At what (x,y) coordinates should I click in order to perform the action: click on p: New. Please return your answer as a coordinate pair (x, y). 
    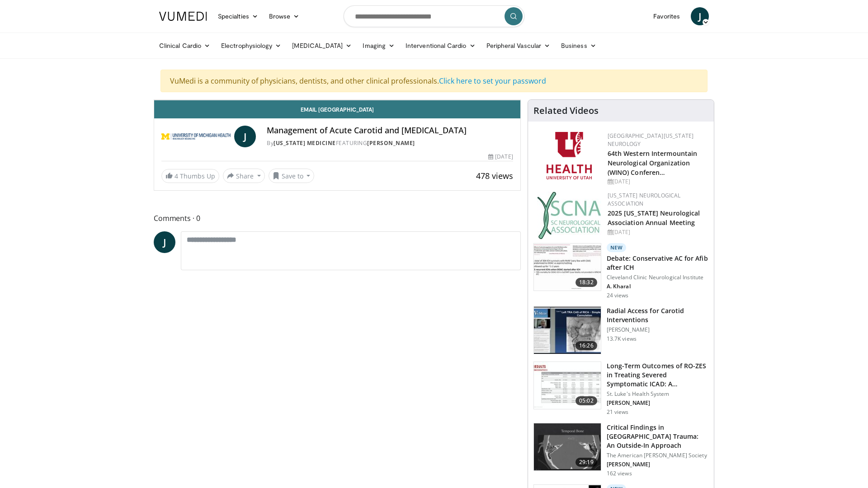
    Looking at the image, I should click on (616, 248).